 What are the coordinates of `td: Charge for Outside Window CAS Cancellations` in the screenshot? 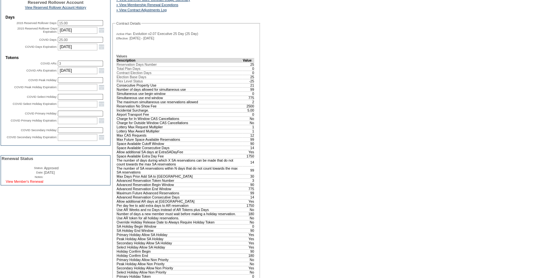 It's located at (179, 123).